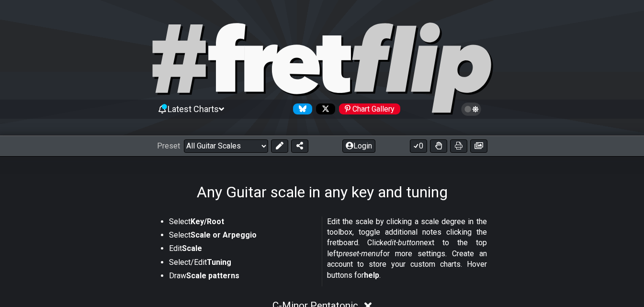 Image resolution: width=644 pixels, height=307 pixels. What do you see at coordinates (439, 146) in the screenshot?
I see `button: Toggle Dexterity for all fretkits` at bounding box center [439, 146].